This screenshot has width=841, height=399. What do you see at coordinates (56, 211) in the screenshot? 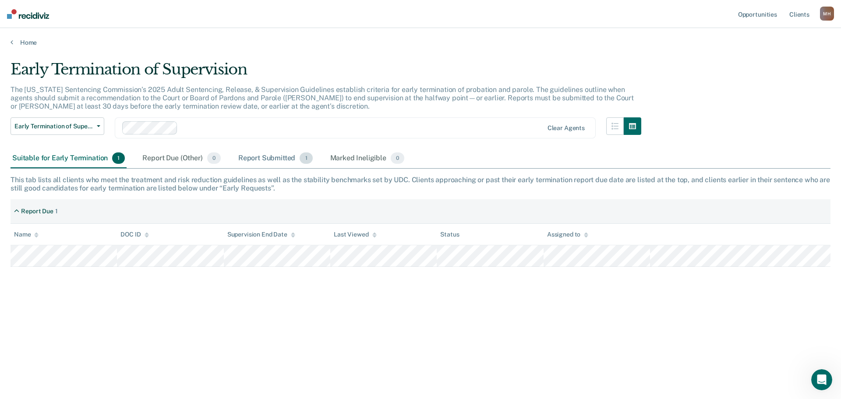
I see `div: 1` at bounding box center [56, 211].